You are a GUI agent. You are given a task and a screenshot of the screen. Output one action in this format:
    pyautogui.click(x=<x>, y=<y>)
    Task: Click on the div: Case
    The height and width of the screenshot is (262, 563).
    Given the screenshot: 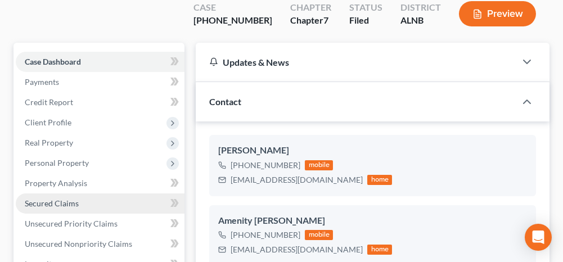 What is the action you would take?
    pyautogui.click(x=233, y=7)
    